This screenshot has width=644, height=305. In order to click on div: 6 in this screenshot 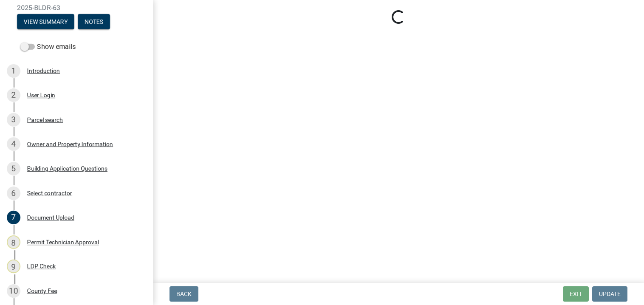, I will do `click(14, 193)`.